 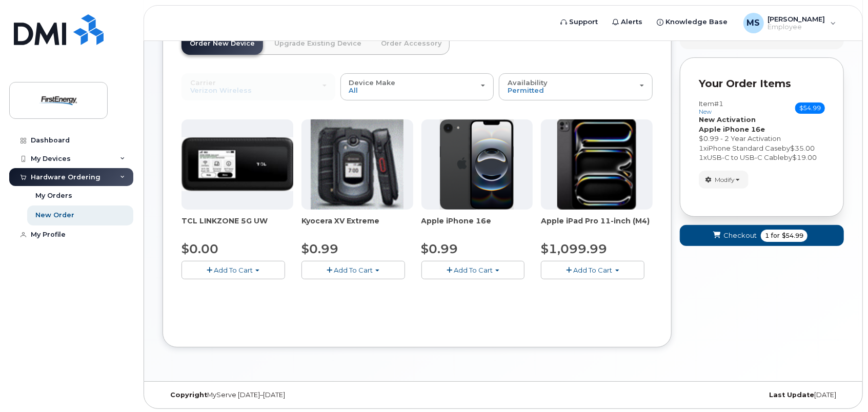 I want to click on span: Device Make, so click(x=372, y=83).